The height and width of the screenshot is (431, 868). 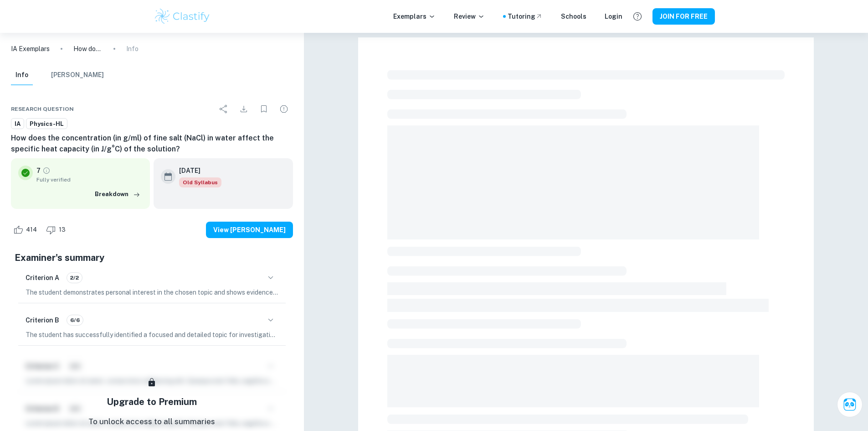 I want to click on p: Review, so click(x=469, y=16).